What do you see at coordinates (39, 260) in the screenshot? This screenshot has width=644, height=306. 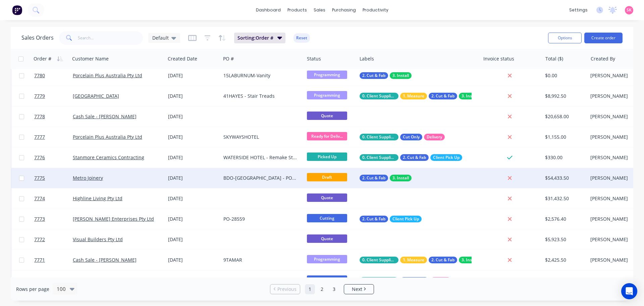 I see `span: 7771` at bounding box center [39, 260].